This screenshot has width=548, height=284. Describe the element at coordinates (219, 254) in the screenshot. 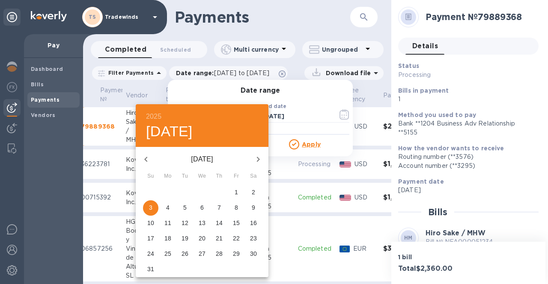

I see `p: 28` at that location.